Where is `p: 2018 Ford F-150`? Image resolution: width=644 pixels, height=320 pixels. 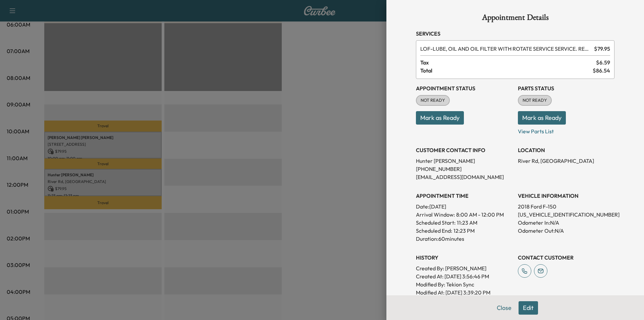
p: 2018 Ford F-150 is located at coordinates (566, 207).